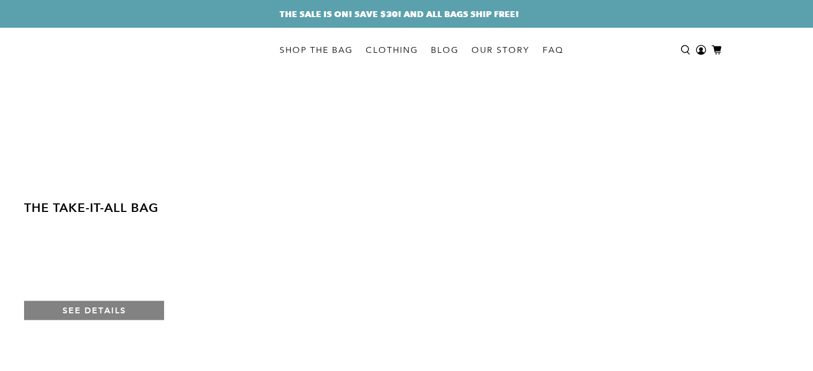 The width and height of the screenshot is (813, 371). I want to click on nav: main navigation, so click(421, 50).